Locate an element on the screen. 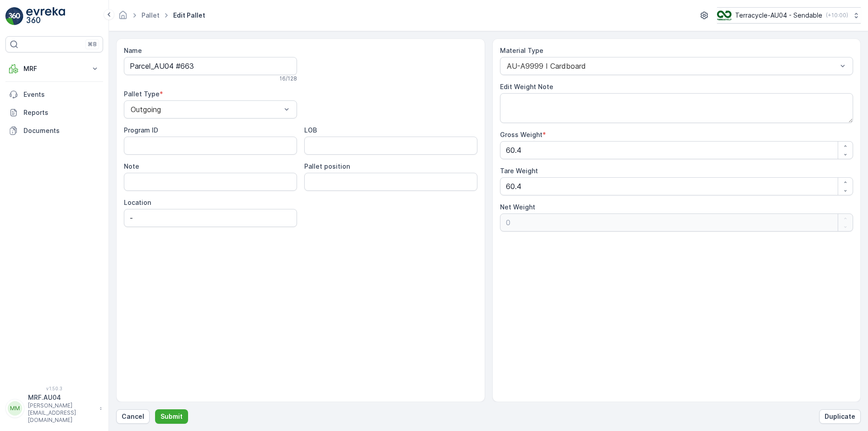 Image resolution: width=868 pixels, height=431 pixels. span: Name : is located at coordinates (19, 152).